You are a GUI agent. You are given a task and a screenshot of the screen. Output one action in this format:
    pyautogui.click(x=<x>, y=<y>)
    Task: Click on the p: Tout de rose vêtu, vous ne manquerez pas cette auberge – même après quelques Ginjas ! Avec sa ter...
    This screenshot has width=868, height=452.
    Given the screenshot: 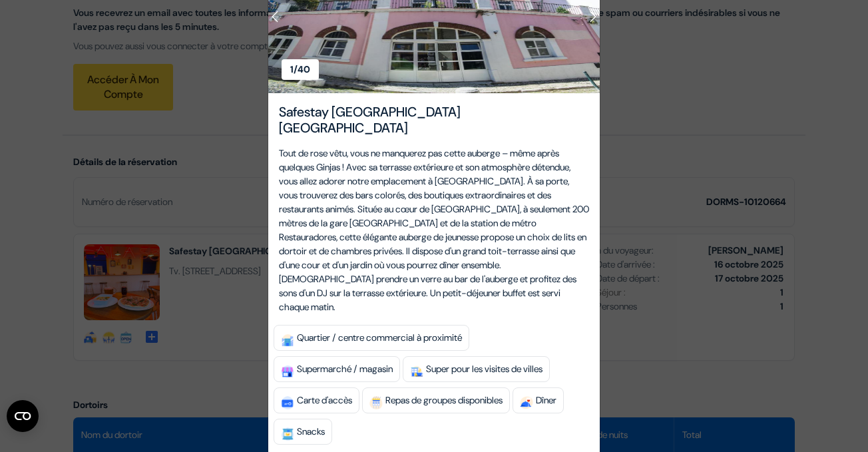 What is the action you would take?
    pyautogui.click(x=434, y=230)
    